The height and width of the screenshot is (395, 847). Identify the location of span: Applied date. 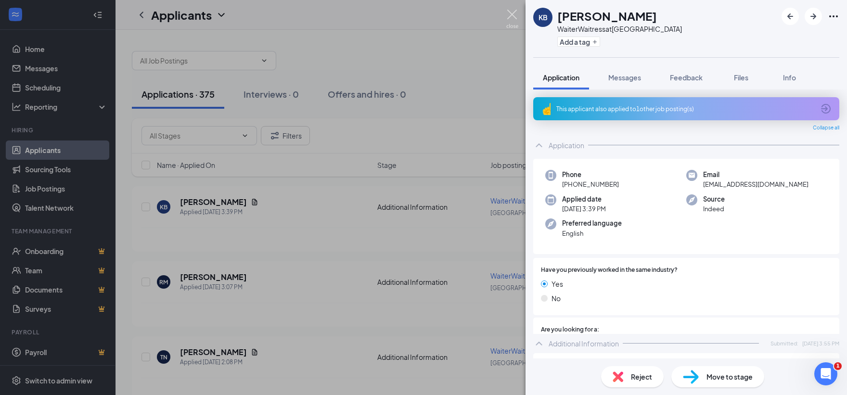
(584, 199).